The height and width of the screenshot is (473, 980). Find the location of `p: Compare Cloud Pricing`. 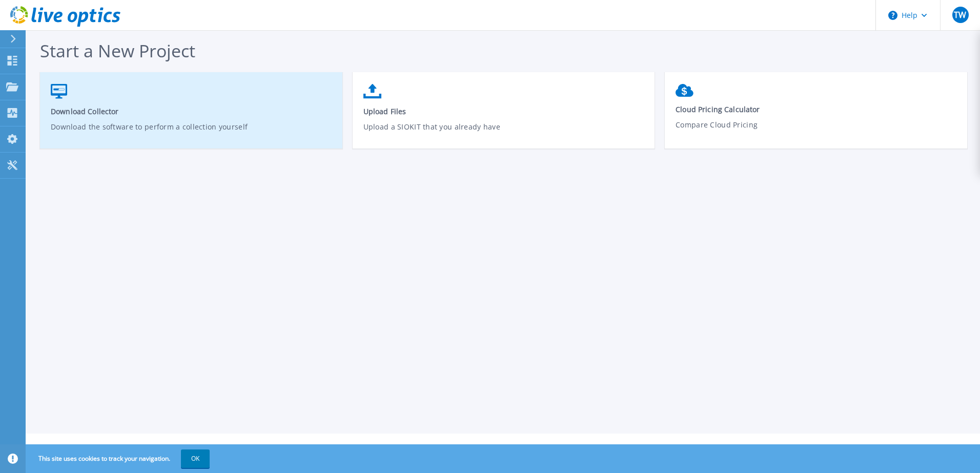

p: Compare Cloud Pricing is located at coordinates (816, 131).